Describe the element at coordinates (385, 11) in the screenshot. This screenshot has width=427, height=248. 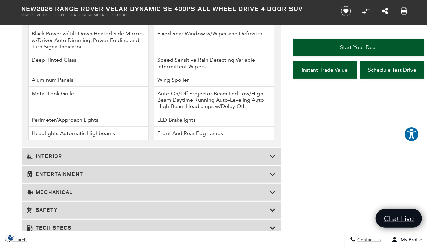
I see `a: Share this New 2026 Range Rover Velar Dynamic SE 400PS All Wheel Drive 4 Door SUV` at that location.